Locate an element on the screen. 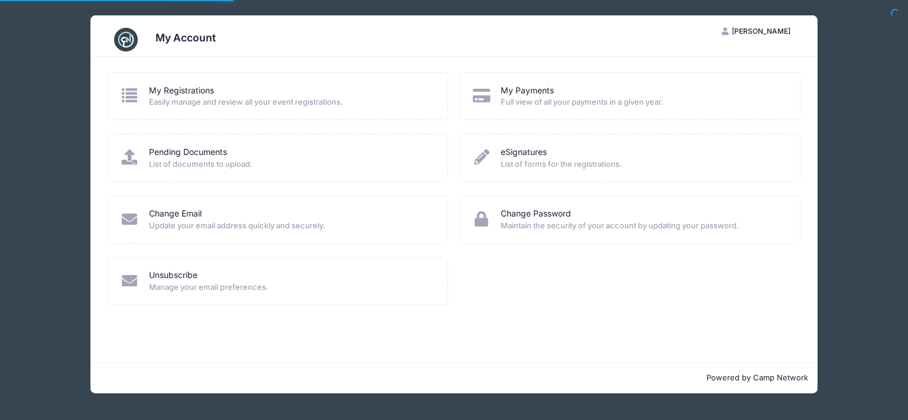 The height and width of the screenshot is (420, 908). a: My Registrations is located at coordinates (181, 90).